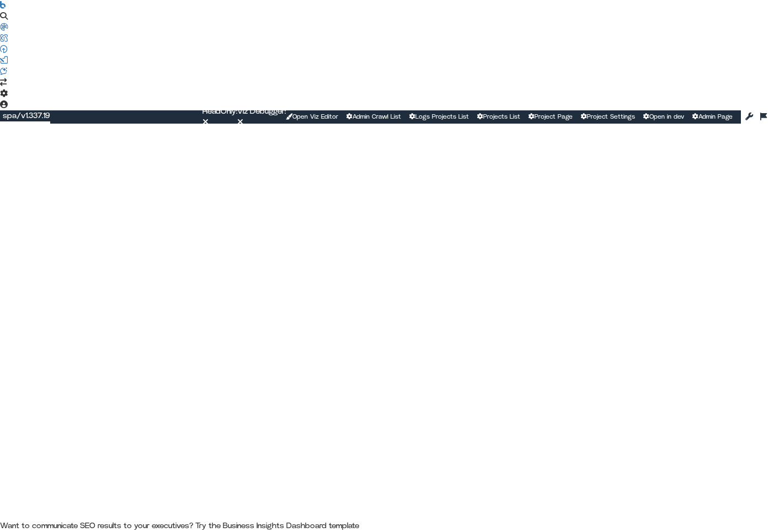 The width and height of the screenshot is (774, 532). What do you see at coordinates (715, 116) in the screenshot?
I see `span: Admin Page` at bounding box center [715, 116].